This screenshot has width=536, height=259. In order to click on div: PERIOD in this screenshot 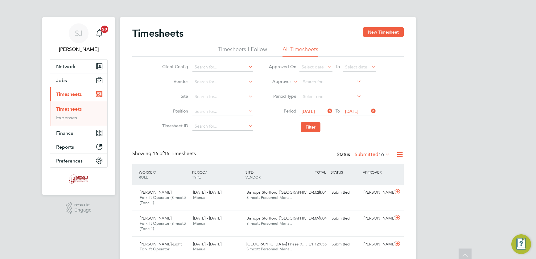, I will do `click(217, 175)`.